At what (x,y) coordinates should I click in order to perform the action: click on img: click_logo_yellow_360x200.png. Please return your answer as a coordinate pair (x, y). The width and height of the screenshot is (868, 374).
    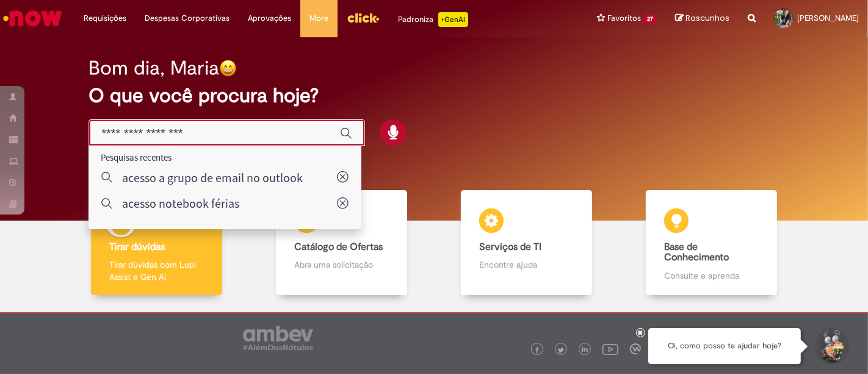
    Looking at the image, I should click on (363, 18).